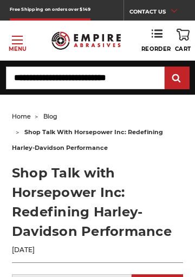  What do you see at coordinates (50, 116) in the screenshot?
I see `a: blog` at bounding box center [50, 116].